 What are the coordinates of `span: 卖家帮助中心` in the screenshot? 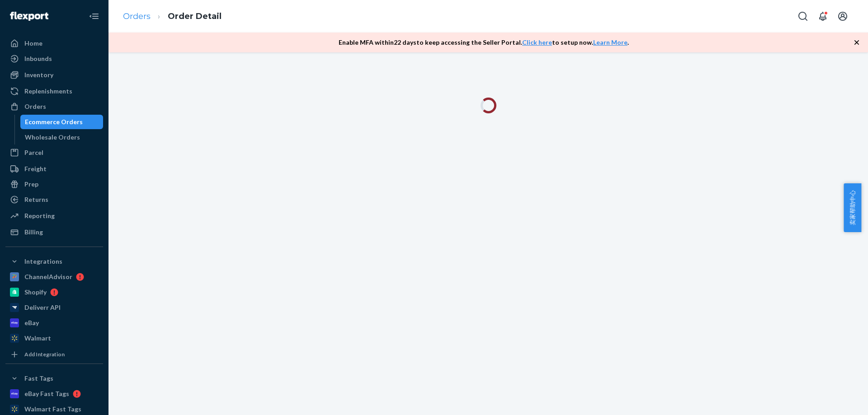 It's located at (852, 208).